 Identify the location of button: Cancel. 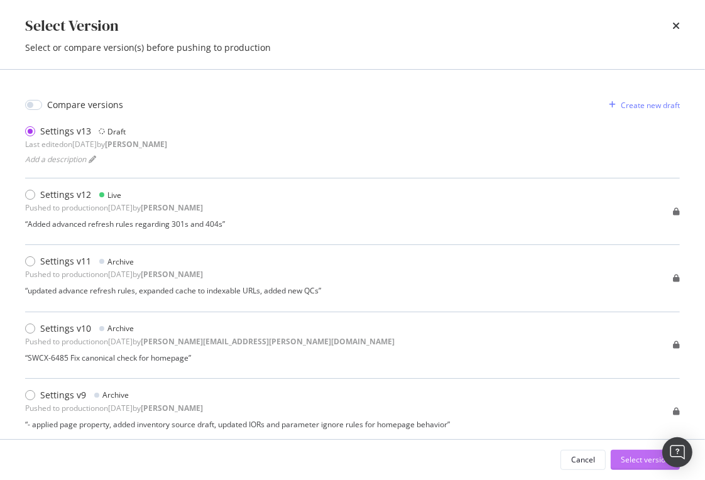
(583, 460).